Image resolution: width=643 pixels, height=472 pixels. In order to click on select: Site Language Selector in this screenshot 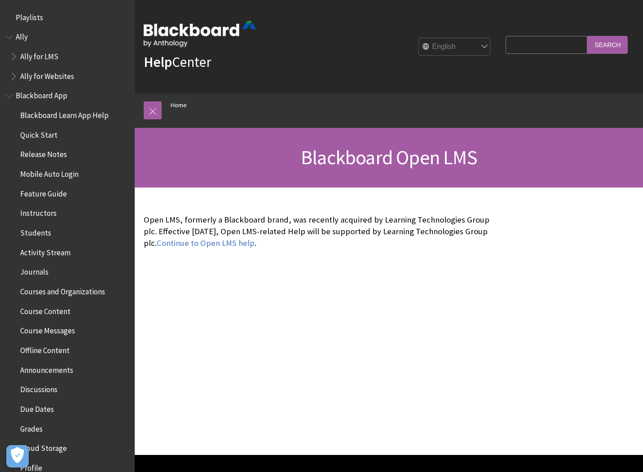, I will do `click(455, 47)`.